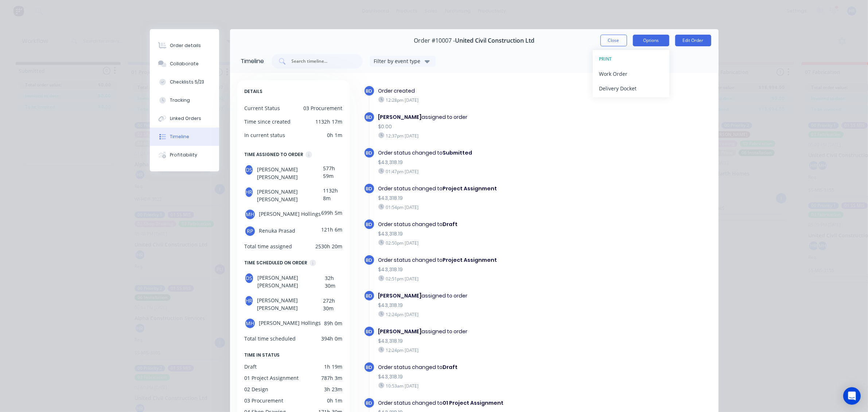  What do you see at coordinates (333, 304) in the screenshot?
I see `div: 272h 30m` at bounding box center [333, 304].